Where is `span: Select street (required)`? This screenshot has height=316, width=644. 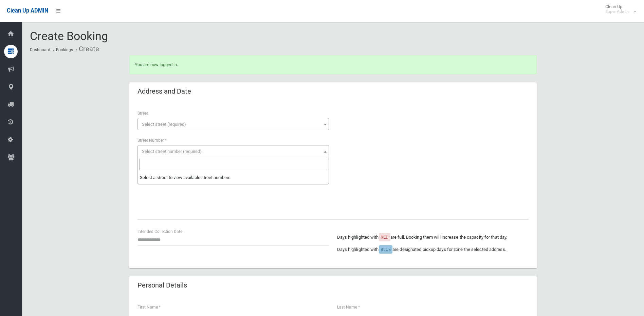 span: Select street (required) is located at coordinates (164, 125).